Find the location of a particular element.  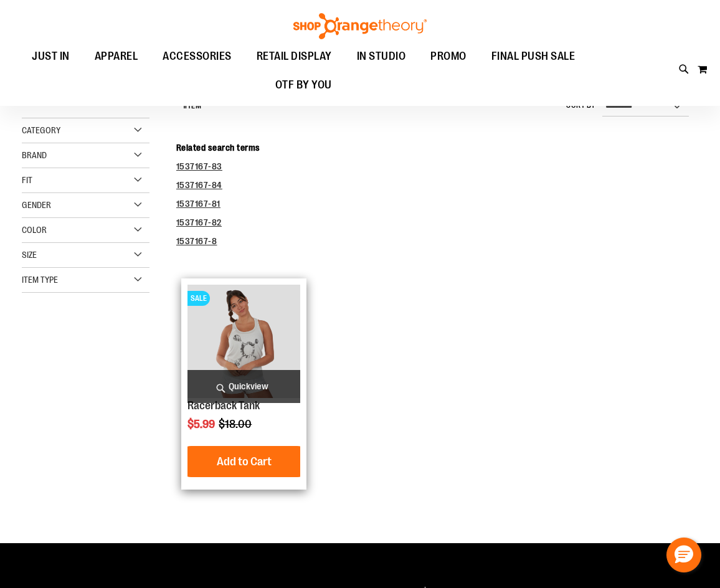

span: SALE is located at coordinates (199, 298).